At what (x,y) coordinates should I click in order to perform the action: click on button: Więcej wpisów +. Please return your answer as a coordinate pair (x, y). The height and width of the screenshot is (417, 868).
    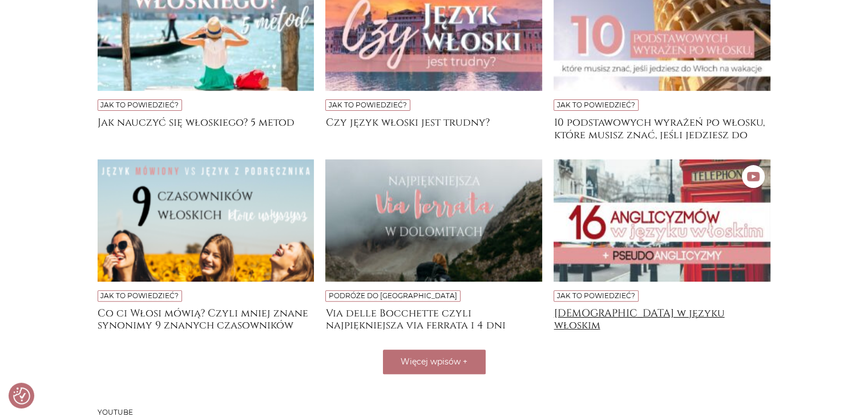
    Looking at the image, I should click on (434, 362).